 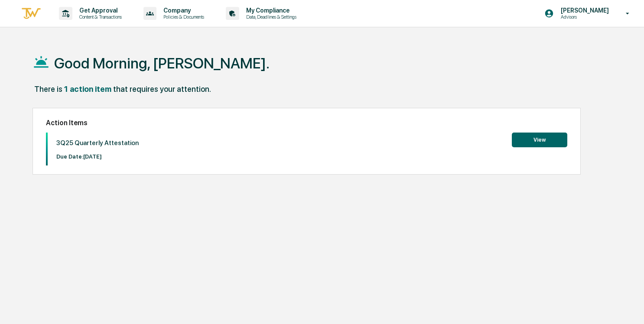 What do you see at coordinates (182, 17) in the screenshot?
I see `p: Policies & Documents` at bounding box center [182, 17].